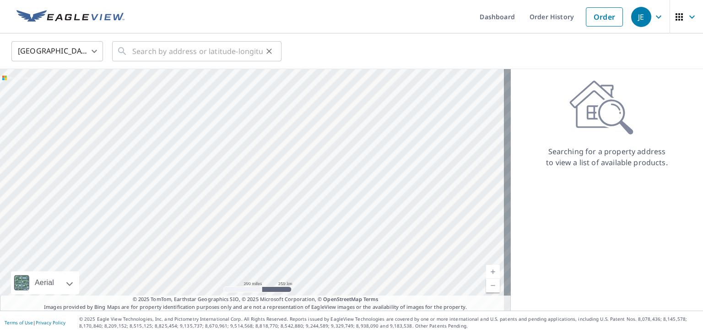 The width and height of the screenshot is (703, 334). Describe the element at coordinates (342, 299) in the screenshot. I see `a: OpenStreetMap` at that location.